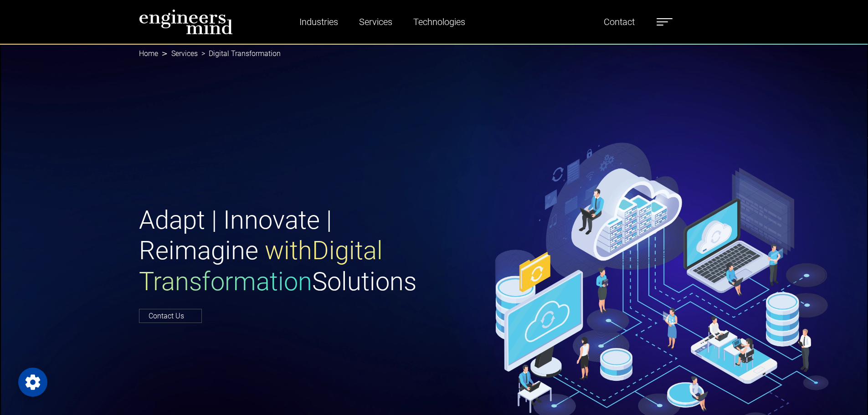 The height and width of the screenshot is (415, 868). What do you see at coordinates (239, 54) in the screenshot?
I see `li: Digital Transformation` at bounding box center [239, 54].